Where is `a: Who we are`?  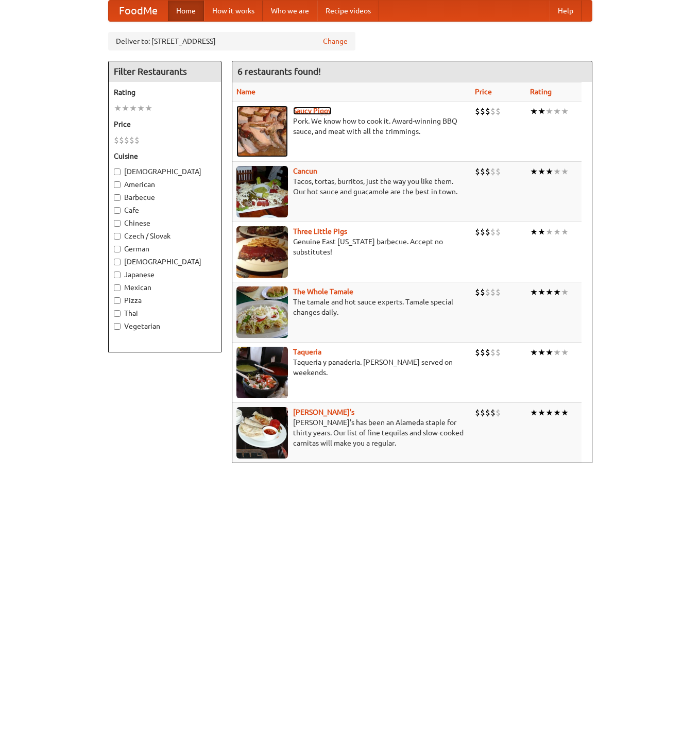 a: Who we are is located at coordinates (290, 11).